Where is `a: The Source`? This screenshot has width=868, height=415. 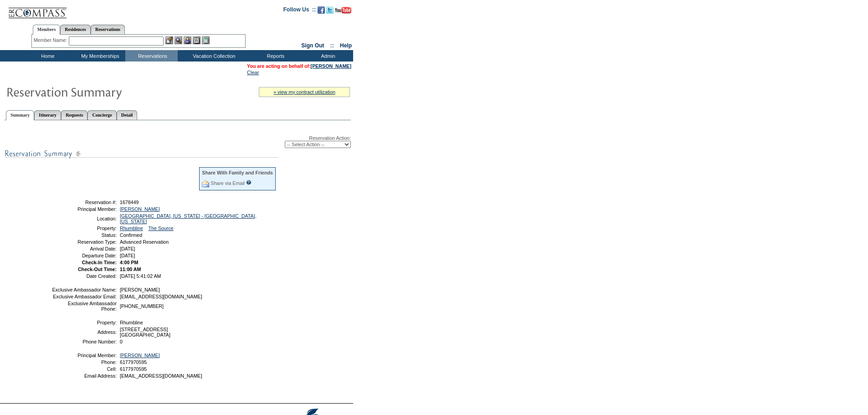
a: The Source is located at coordinates (161, 228).